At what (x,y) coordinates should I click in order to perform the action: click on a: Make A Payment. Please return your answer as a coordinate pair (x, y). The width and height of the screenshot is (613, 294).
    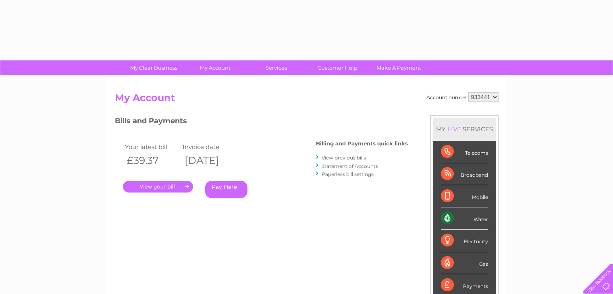
    Looking at the image, I should click on (399, 68).